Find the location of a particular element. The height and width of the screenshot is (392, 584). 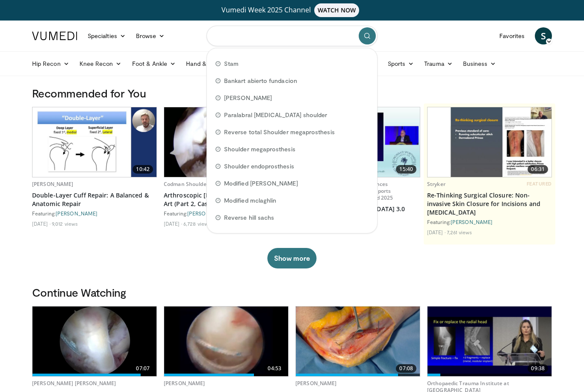

a: Trauma is located at coordinates (438, 63).